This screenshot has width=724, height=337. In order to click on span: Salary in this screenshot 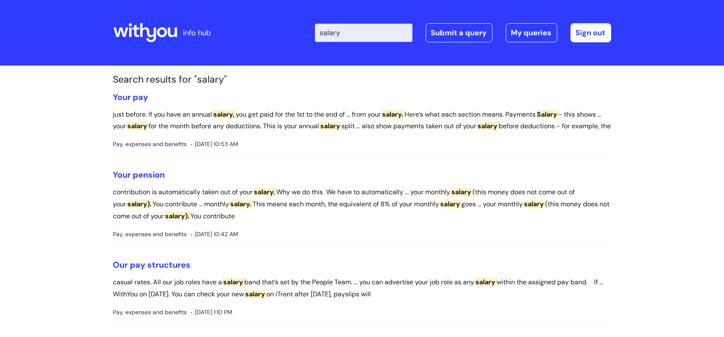, I will do `click(547, 114)`.